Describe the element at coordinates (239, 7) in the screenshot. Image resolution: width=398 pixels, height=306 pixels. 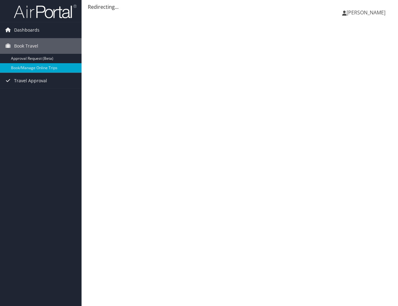
I see `div: Redirecting...` at that location.